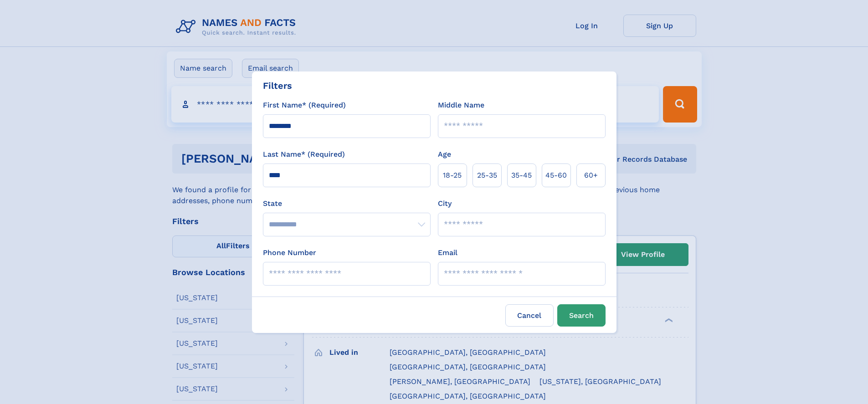  What do you see at coordinates (581, 315) in the screenshot?
I see `button: Search` at bounding box center [581, 315].